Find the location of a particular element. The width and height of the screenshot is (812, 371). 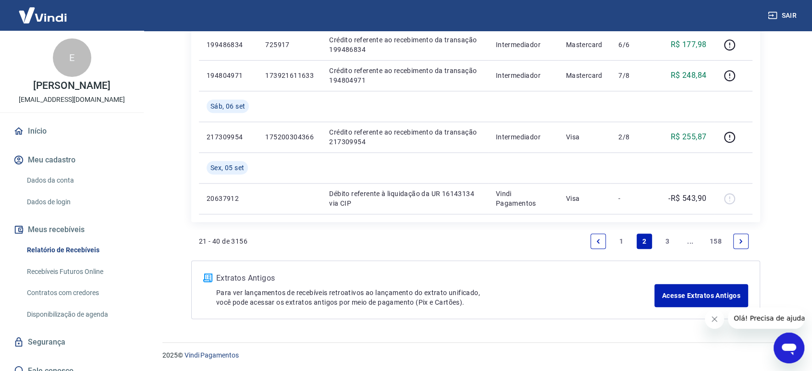

p: 6/6 is located at coordinates (632, 45).